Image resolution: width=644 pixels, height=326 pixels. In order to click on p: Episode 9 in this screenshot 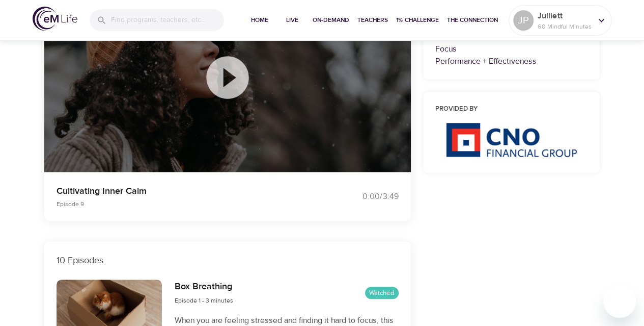, I will do `click(183, 204)`.